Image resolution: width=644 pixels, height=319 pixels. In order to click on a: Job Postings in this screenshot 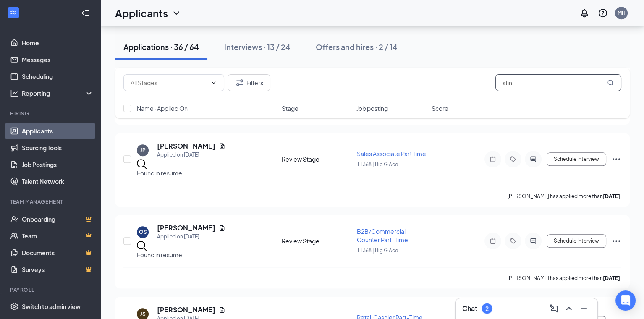, I will do `click(57, 165)`.